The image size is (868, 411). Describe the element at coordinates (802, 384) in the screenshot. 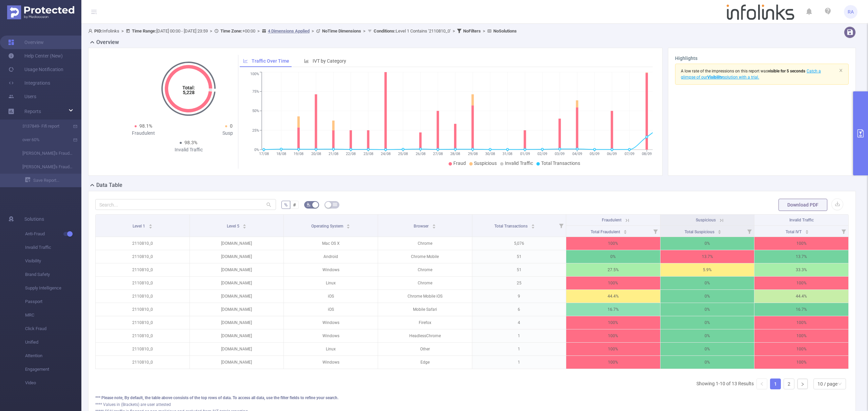

I see `i: icon: right` at that location.